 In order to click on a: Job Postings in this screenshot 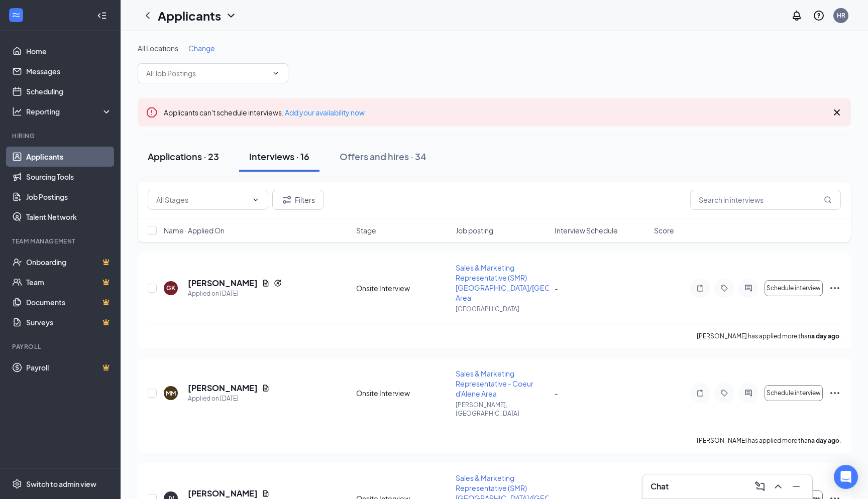, I will do `click(69, 197)`.